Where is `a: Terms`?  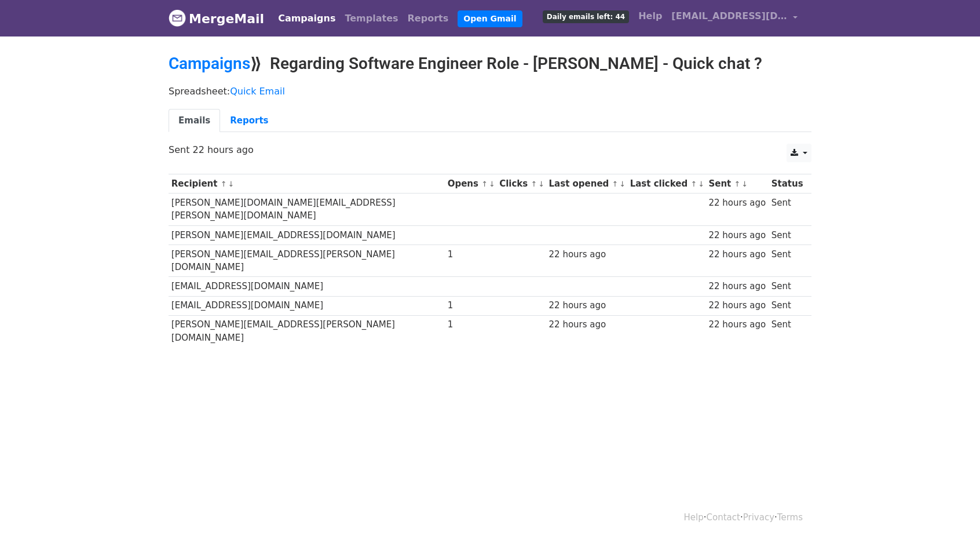 a: Terms is located at coordinates (790, 518).